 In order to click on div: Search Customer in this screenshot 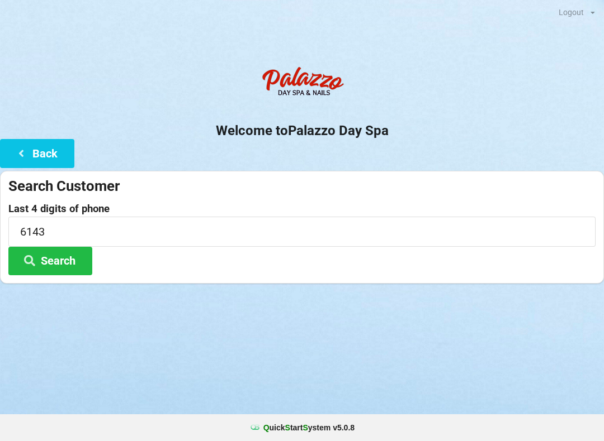, I will do `click(302, 186)`.